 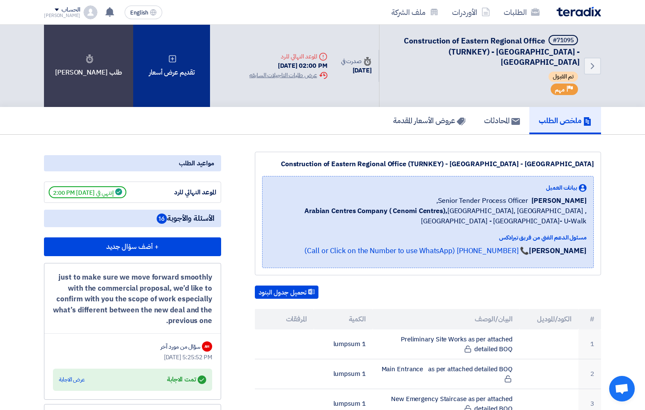 What do you see at coordinates (622, 389) in the screenshot?
I see `a: دردشة مفتوحة` at bounding box center [622, 389].